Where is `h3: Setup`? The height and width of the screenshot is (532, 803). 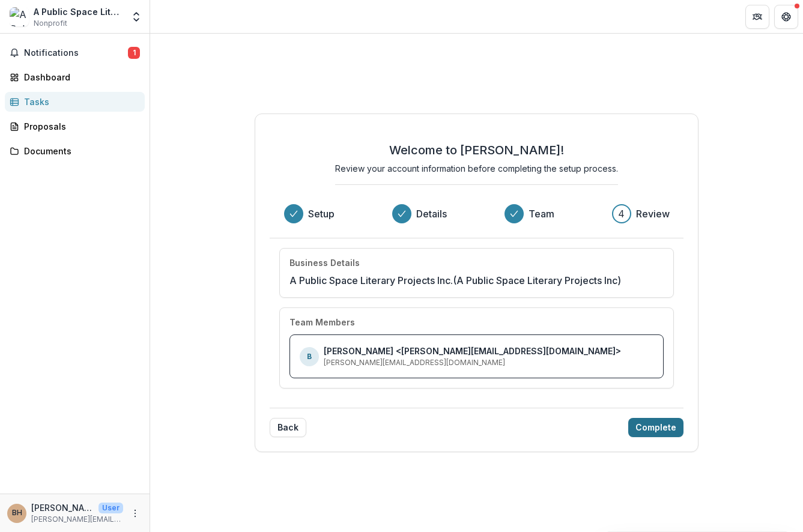
h3: Setup is located at coordinates (321, 214).